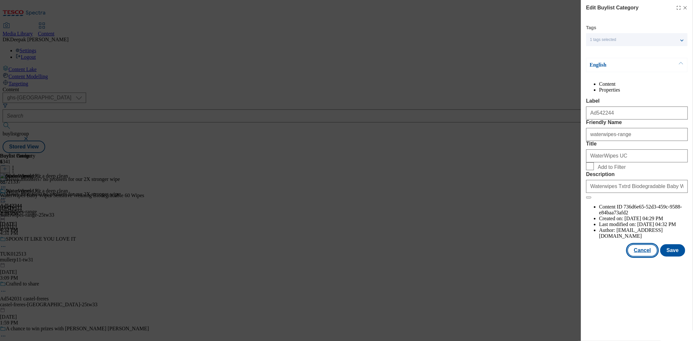 The width and height of the screenshot is (693, 341). Describe the element at coordinates (637, 40) in the screenshot. I see `button: 1 tags selected` at that location.